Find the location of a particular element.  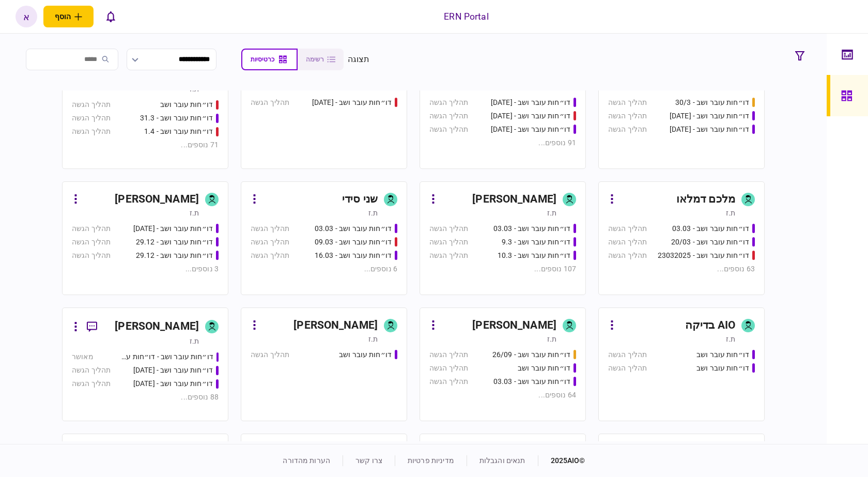

a: AIO בדיקהת.זדו״חות עובר ושבתהליך הגשהדו״חות עובר ושבתהליך הגשה is located at coordinates (682, 364).